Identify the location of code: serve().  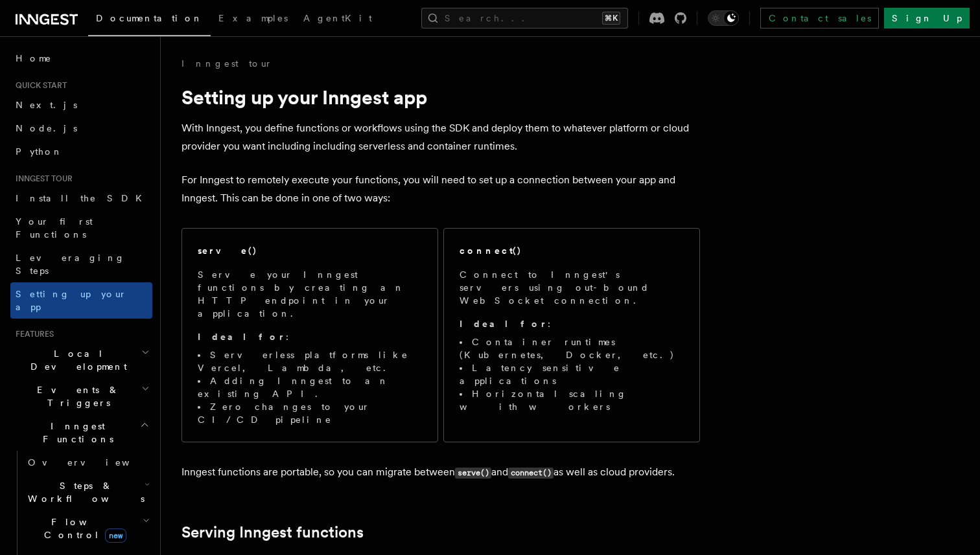
(474, 473).